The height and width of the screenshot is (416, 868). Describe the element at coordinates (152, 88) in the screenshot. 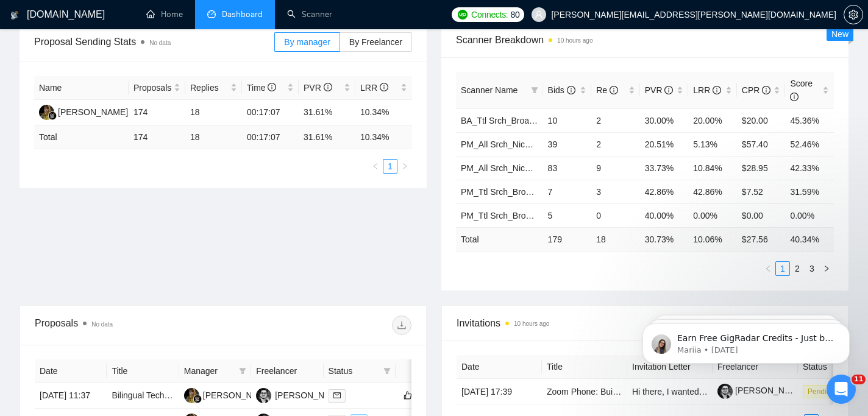

I see `span: Proposals` at that location.